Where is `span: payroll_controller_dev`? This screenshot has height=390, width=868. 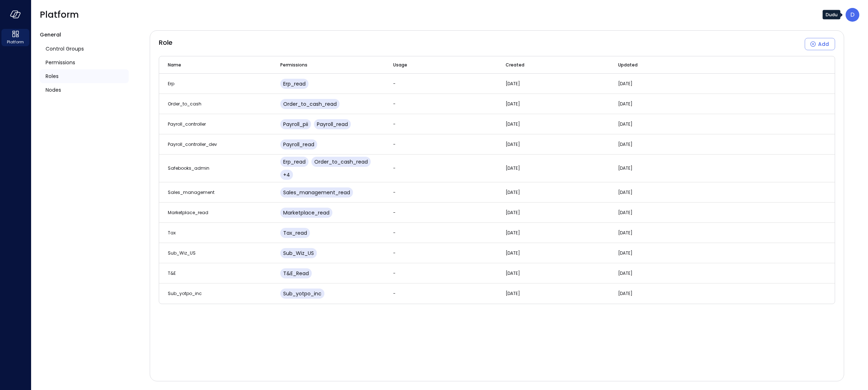 span: payroll_controller_dev is located at coordinates (192, 144).